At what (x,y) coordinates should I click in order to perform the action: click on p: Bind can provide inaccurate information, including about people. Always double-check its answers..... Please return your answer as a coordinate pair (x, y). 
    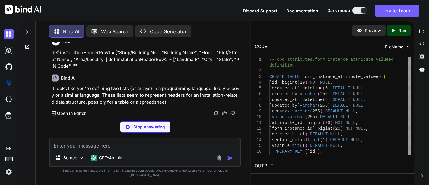
    Looking at the image, I should click on (145, 172).